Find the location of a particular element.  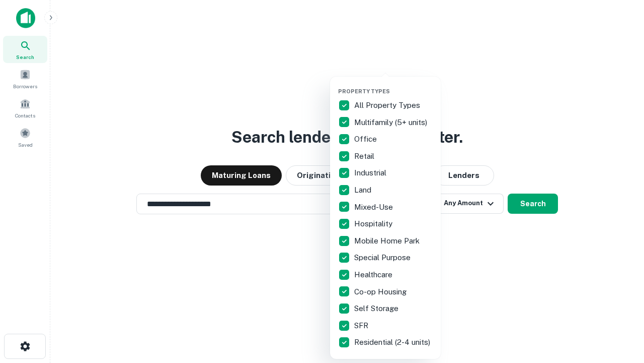

p: Retail is located at coordinates (366, 156).